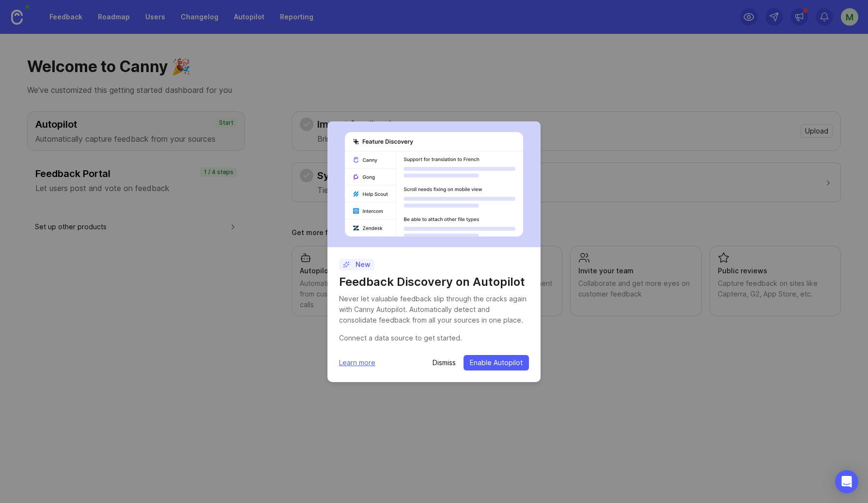 This screenshot has height=503, width=868. Describe the element at coordinates (496, 363) in the screenshot. I see `span: Enable Autopilot` at that location.